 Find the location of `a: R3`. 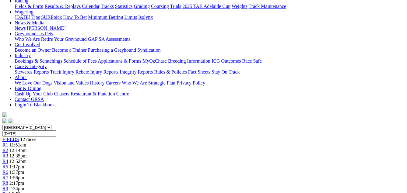

a: R3 is located at coordinates (5, 156).